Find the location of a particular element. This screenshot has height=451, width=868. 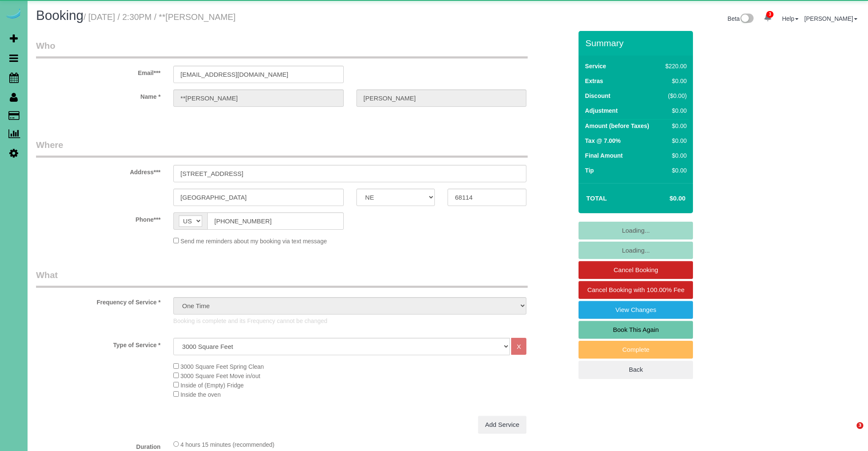

span: Booking is located at coordinates (60, 15).